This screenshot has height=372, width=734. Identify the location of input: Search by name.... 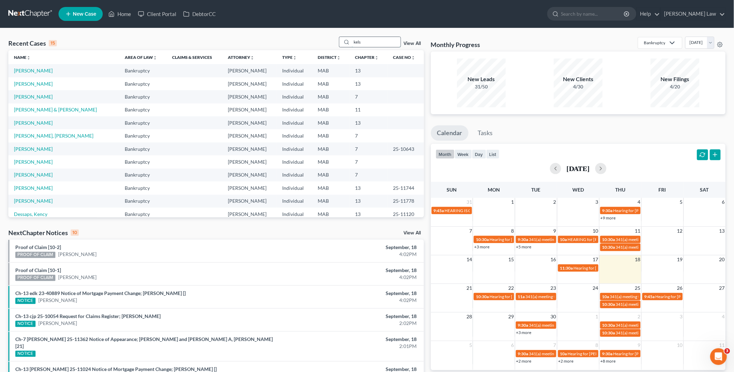
(376, 42).